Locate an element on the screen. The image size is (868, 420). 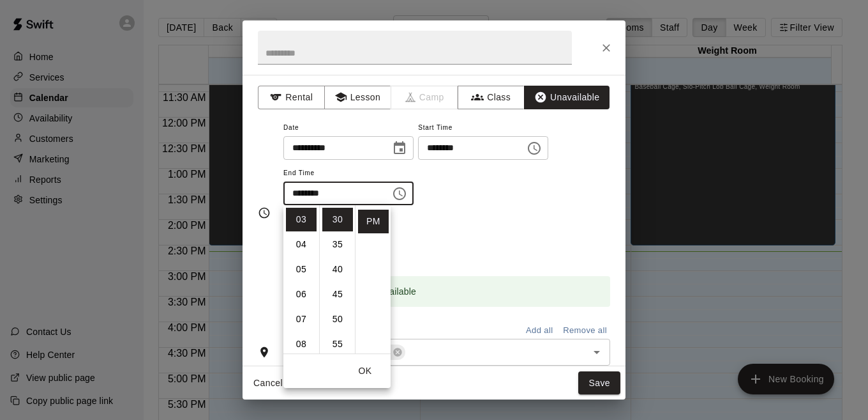
span: Date is located at coordinates (349, 127).